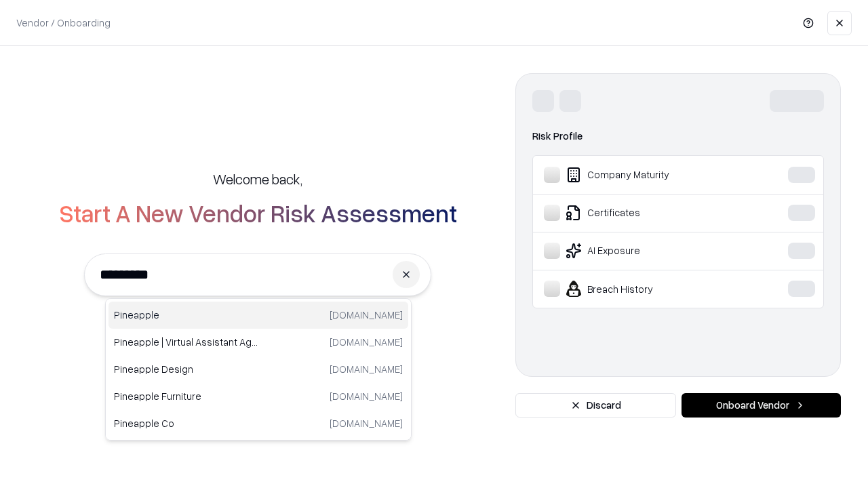  I want to click on div: Company Maturity, so click(645, 175).